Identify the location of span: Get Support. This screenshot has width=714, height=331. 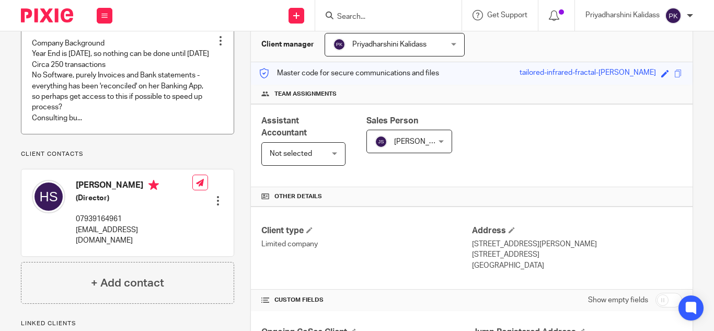
(507, 15).